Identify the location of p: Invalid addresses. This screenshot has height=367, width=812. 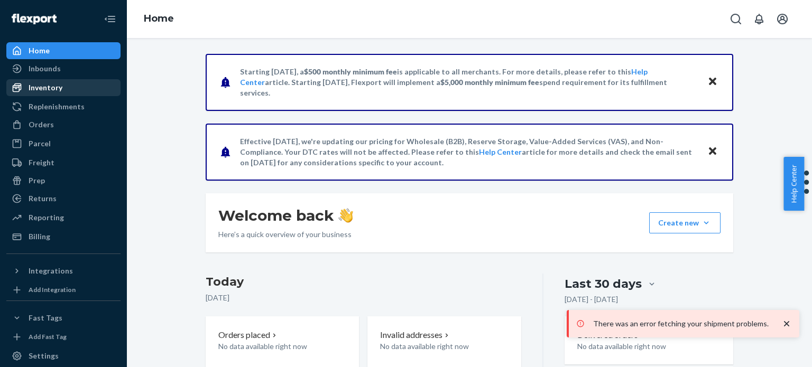
(411, 335).